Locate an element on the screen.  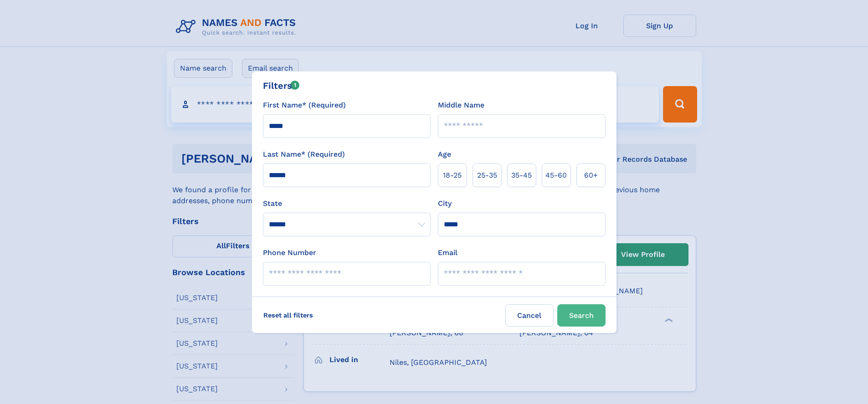
label: Cancel is located at coordinates (529, 316).